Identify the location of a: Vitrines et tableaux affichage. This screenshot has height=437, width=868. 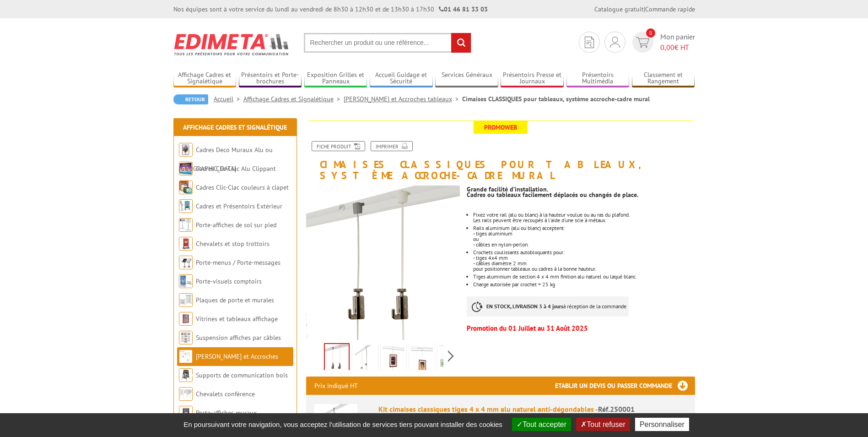
(237, 319).